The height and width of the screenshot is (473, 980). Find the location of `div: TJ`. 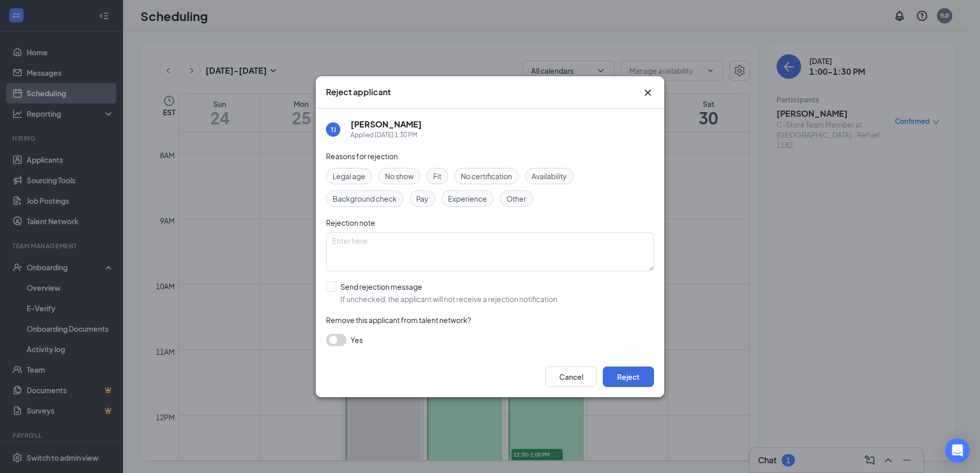

div: TJ is located at coordinates (333, 129).